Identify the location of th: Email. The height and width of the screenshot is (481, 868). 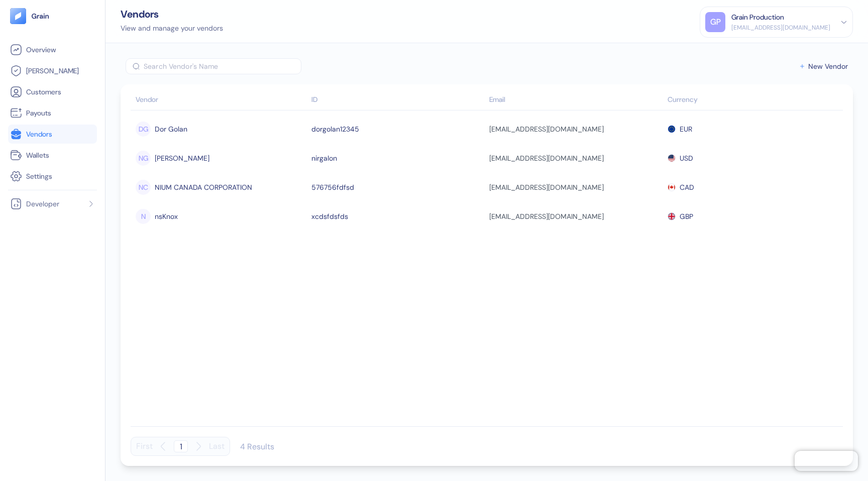
(576, 101).